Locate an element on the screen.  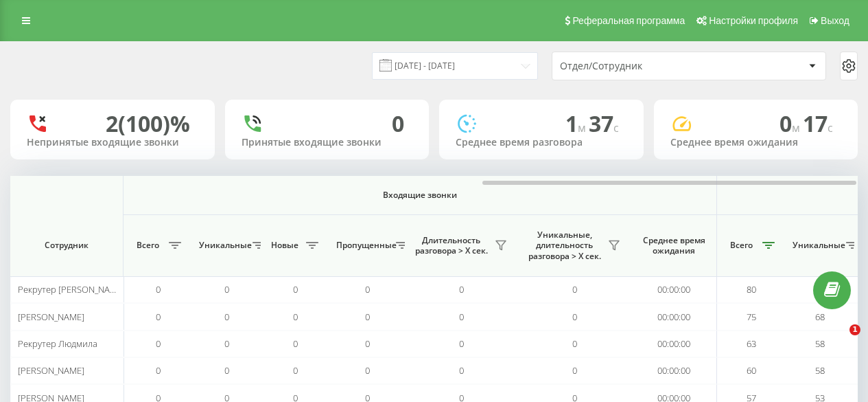
span: Настройки профиля is located at coordinates (753, 20).